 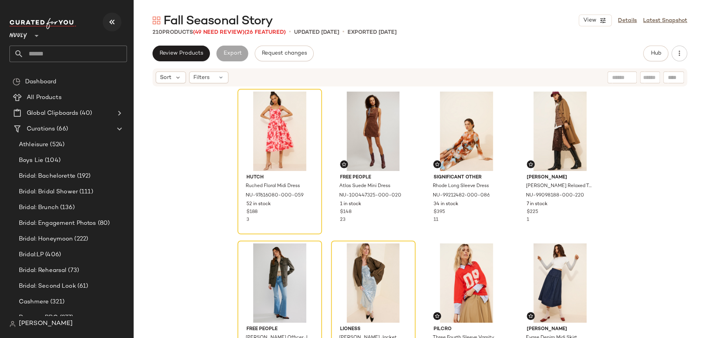 I want to click on img: 99098188_220_b, so click(x=560, y=131).